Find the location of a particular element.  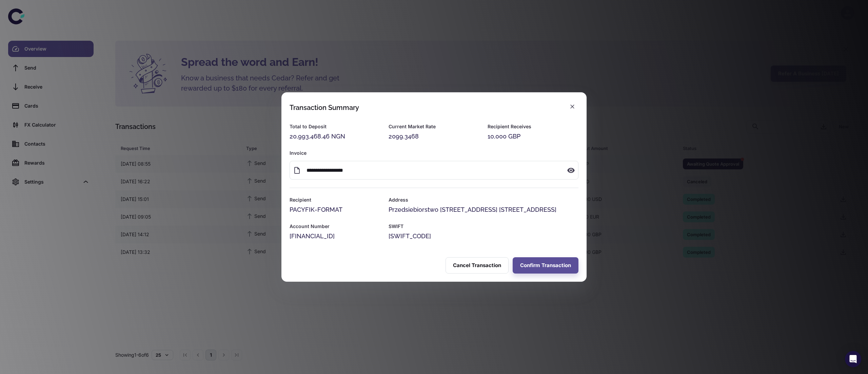

h6: Invoice is located at coordinates (434, 153).